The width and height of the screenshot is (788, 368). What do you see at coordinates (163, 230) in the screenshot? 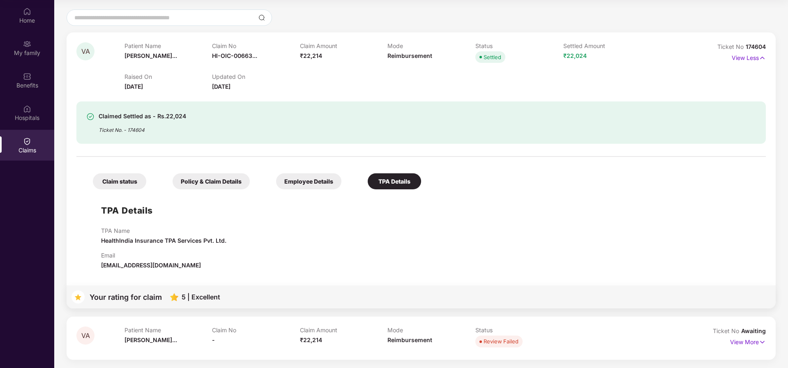
I see `p: TPA Name` at bounding box center [163, 230].